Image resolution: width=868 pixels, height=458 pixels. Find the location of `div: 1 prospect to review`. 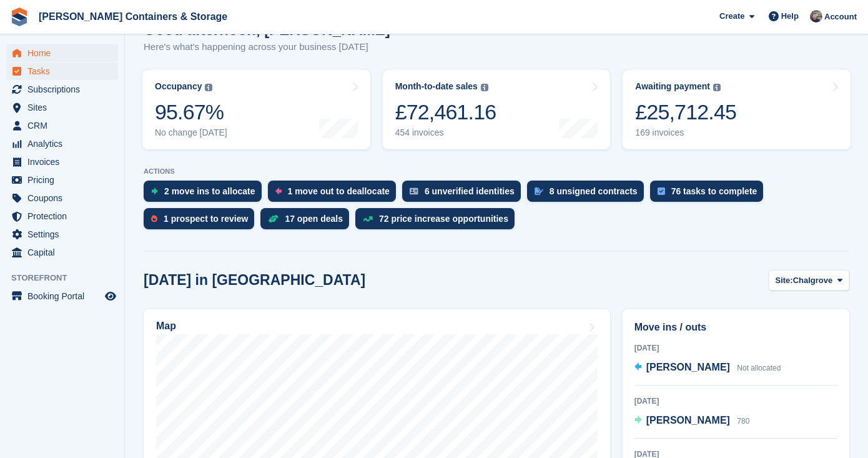

div: 1 prospect to review is located at coordinates (205, 219).